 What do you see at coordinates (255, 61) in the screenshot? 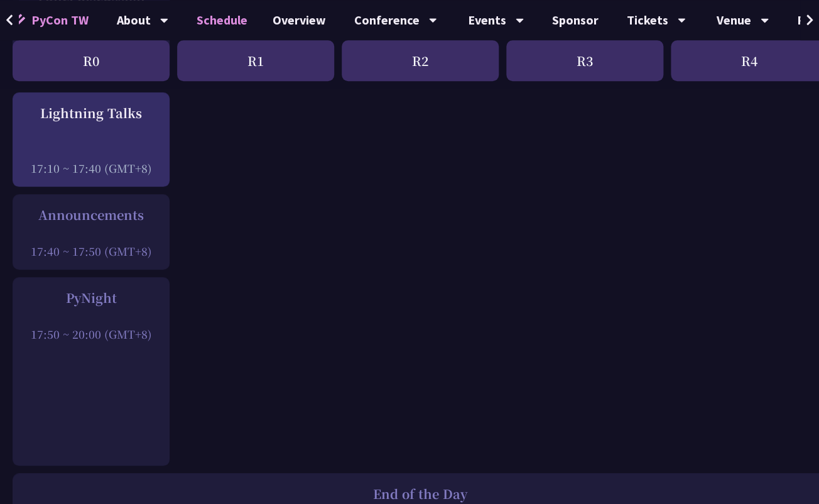
I see `div: R1` at bounding box center [255, 61].